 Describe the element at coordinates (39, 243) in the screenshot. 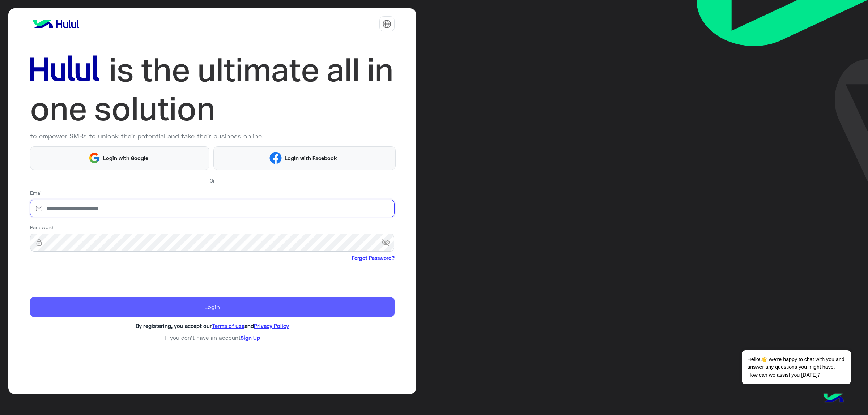

I see `img: lock` at that location.